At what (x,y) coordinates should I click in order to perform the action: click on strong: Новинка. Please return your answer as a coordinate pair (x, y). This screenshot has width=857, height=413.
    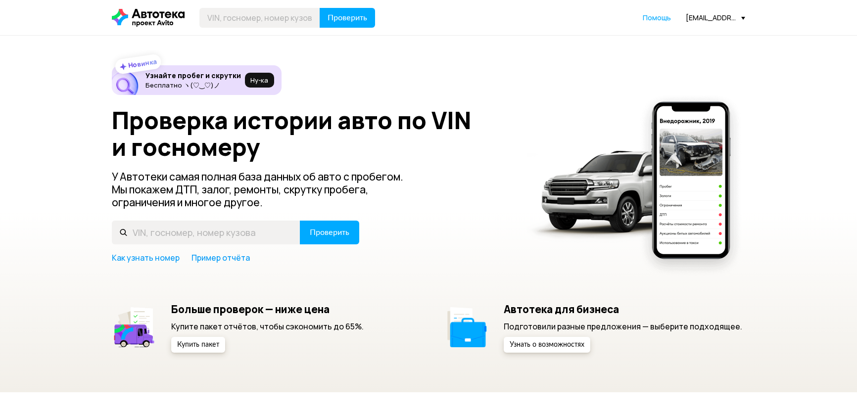
    Looking at the image, I should click on (142, 63).